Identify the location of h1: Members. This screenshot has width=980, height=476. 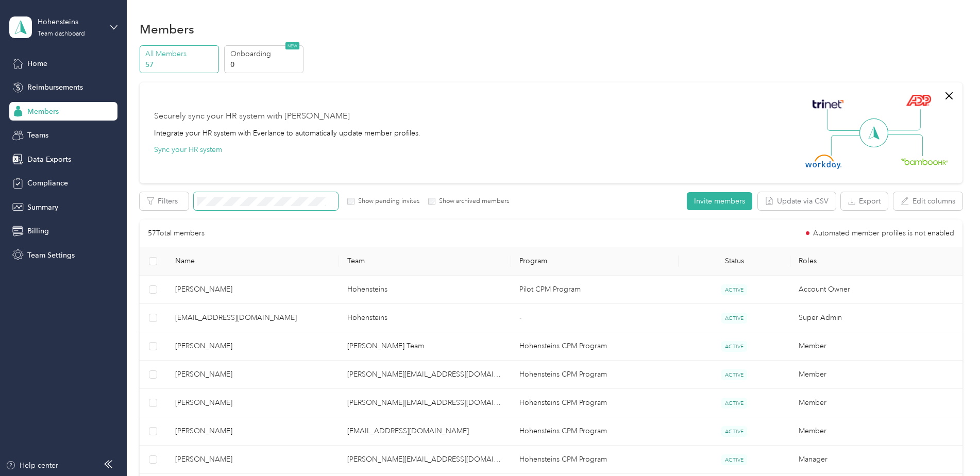
(167, 29).